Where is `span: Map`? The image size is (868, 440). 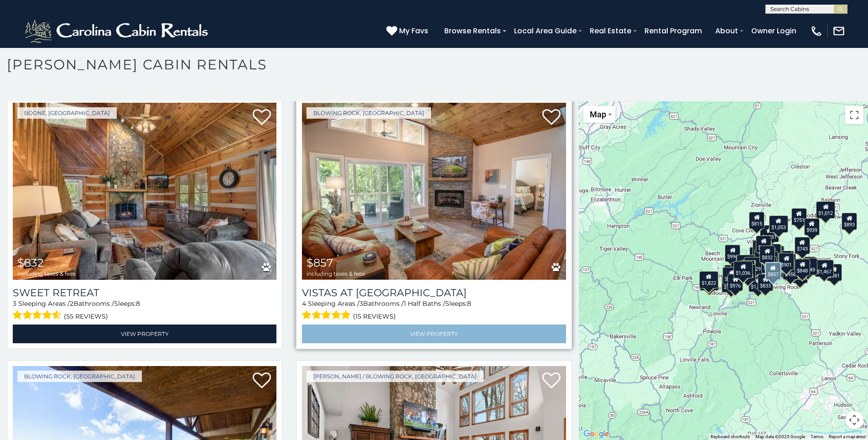
span: Map is located at coordinates (598, 114).